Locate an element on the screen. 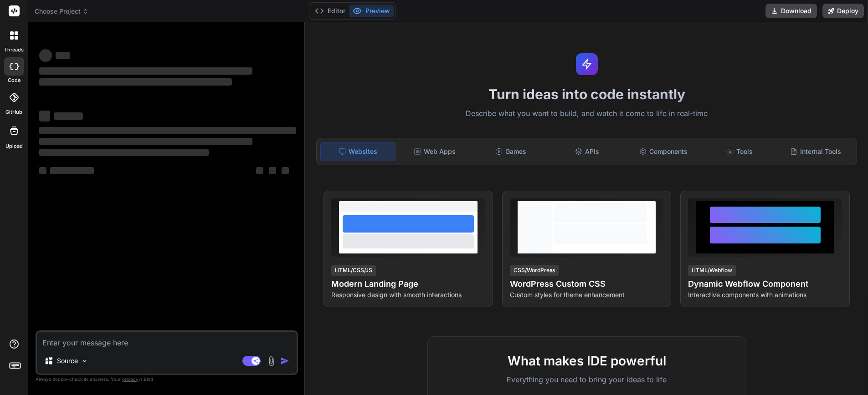 The height and width of the screenshot is (395, 868). button: Deploy is located at coordinates (843, 11).